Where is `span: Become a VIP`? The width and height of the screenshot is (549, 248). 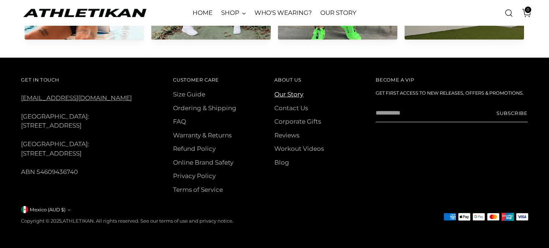 span: Become a VIP is located at coordinates (395, 80).